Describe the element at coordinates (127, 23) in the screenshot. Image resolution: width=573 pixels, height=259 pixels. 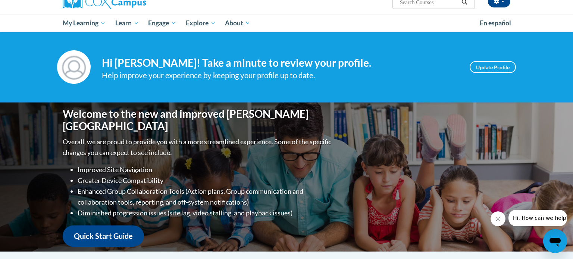
I see `a: Learn` at that location.